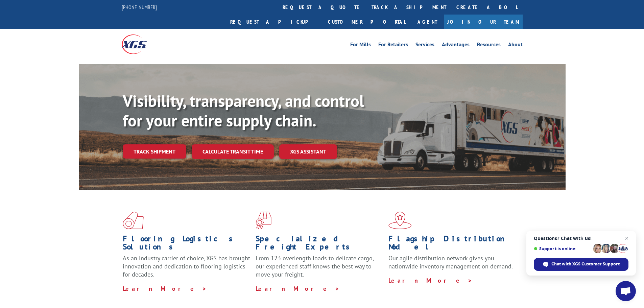 The height and width of the screenshot is (308, 644). Describe the element at coordinates (451, 262) in the screenshot. I see `span: Our agile distribution network gives you nationwide inventory management on demand.` at that location.